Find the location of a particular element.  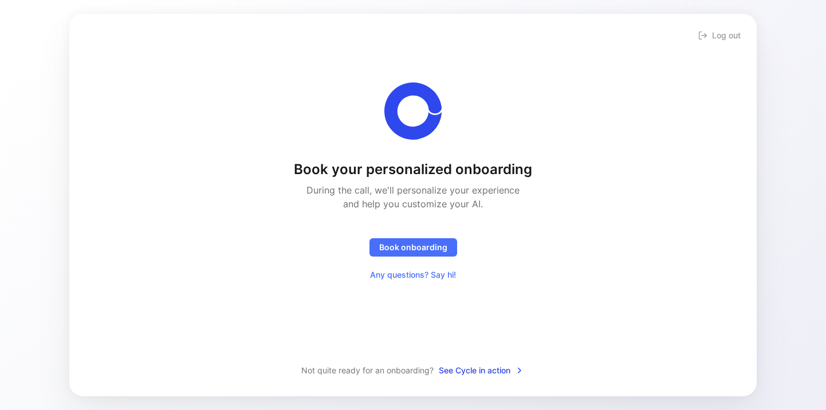

span: Not quite ready for an onboarding? is located at coordinates (367, 371).